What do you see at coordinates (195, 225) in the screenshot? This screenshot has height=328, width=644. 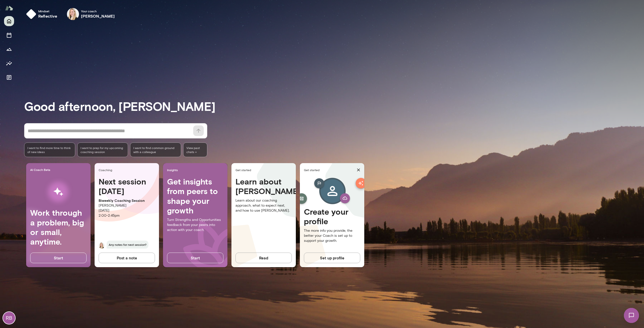 I see `p: Turn Strengths and Opportunities feedback from your peers into action with your coach.` at bounding box center [195, 225].